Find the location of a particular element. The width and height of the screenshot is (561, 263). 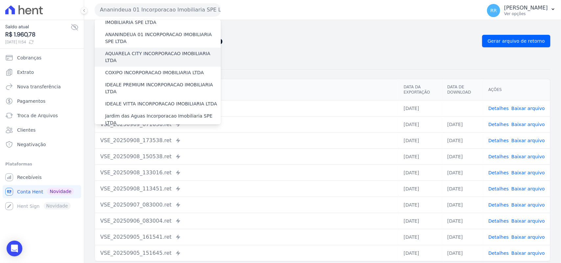

label: IDEALE PREMIUM INCORPORACAO IMOBILIARIA LTDA is located at coordinates (163, 88).